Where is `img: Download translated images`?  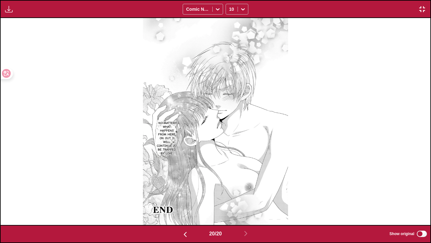
img: Download translated images is located at coordinates (9, 9).